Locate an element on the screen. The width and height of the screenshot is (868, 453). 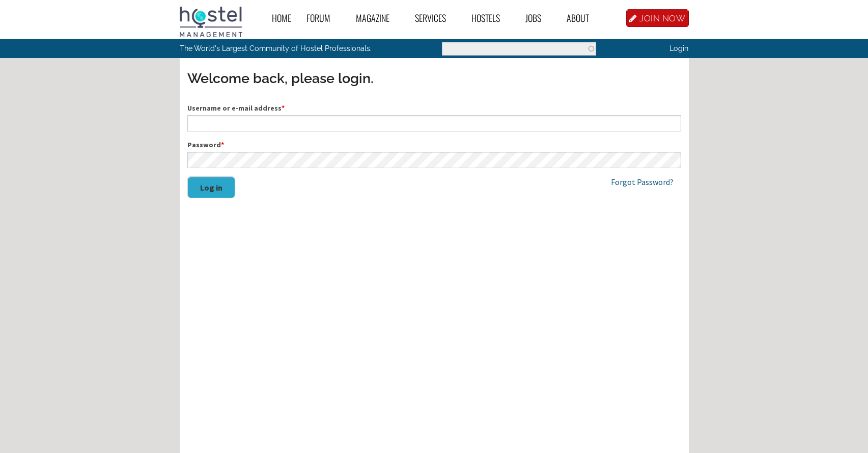
label: Username or e-mail address is located at coordinates (434, 108).